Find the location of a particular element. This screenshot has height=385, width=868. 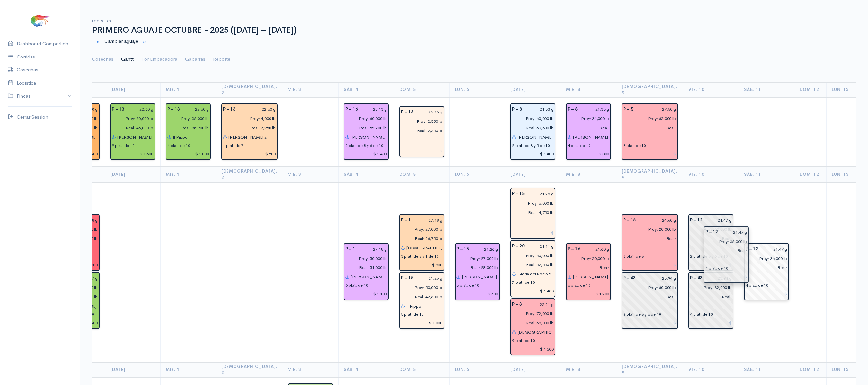

div: Piscina: 8 Peso: 21.33 g Libras Proy: 60,000 lb Libras Reales: 59,600 lb Rendimiento: 99.3% Empac... is located at coordinates (533, 132).